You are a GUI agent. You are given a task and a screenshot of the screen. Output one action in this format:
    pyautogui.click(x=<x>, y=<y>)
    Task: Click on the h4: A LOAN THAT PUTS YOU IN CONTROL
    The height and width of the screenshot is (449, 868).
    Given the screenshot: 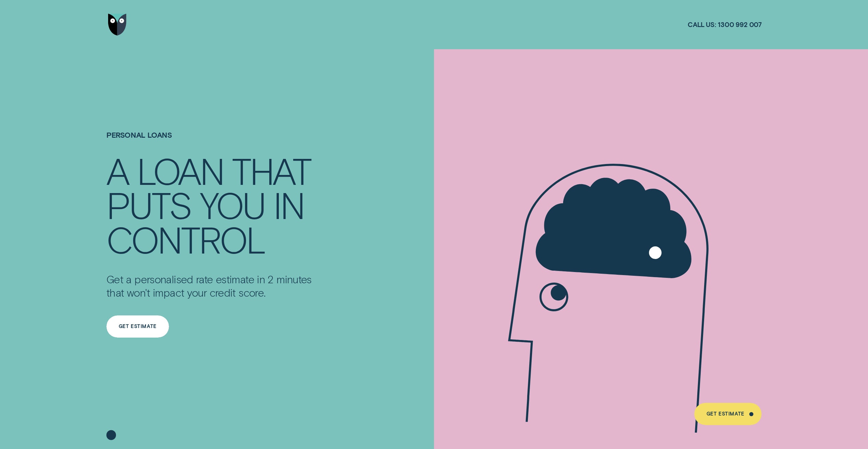 What is the action you would take?
    pyautogui.click(x=213, y=204)
    